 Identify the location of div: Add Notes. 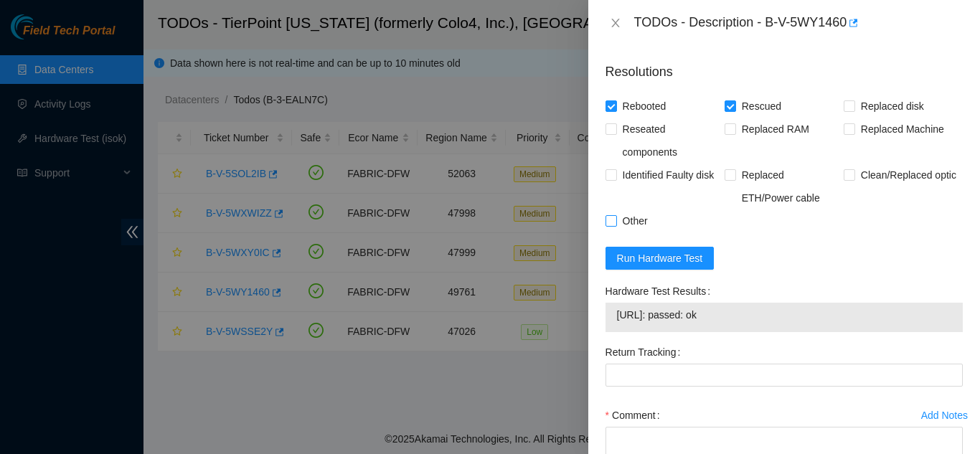
(945, 416).